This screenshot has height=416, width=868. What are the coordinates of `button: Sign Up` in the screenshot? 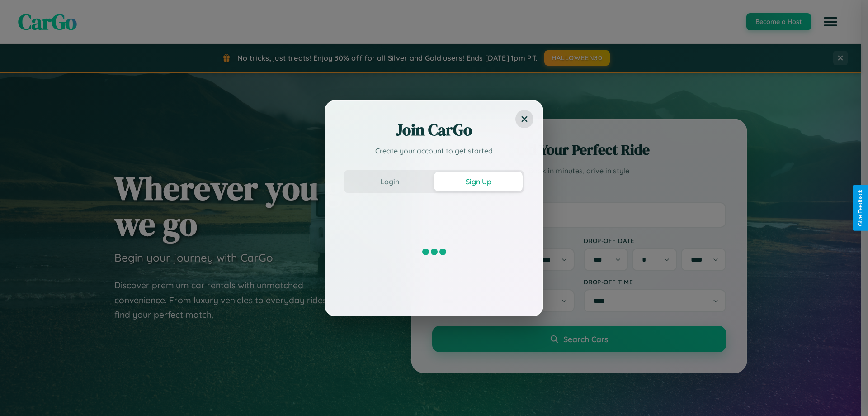 It's located at (479, 181).